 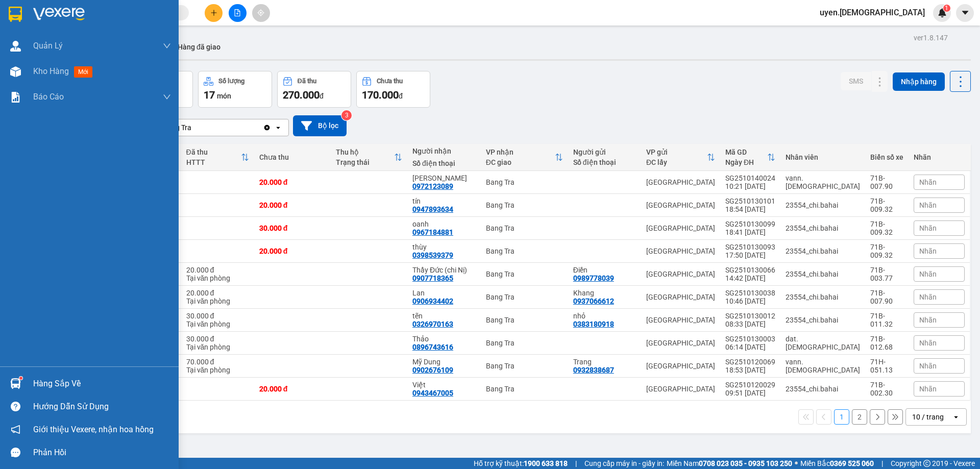 I want to click on button: caret-down, so click(x=965, y=13).